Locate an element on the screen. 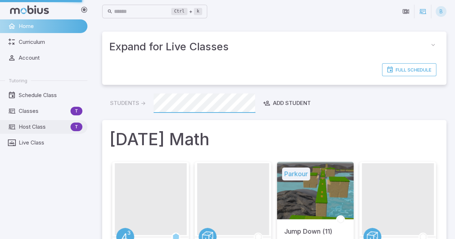 Image resolution: width=455 pixels, height=239 pixels. span: Host Class is located at coordinates (43, 127).